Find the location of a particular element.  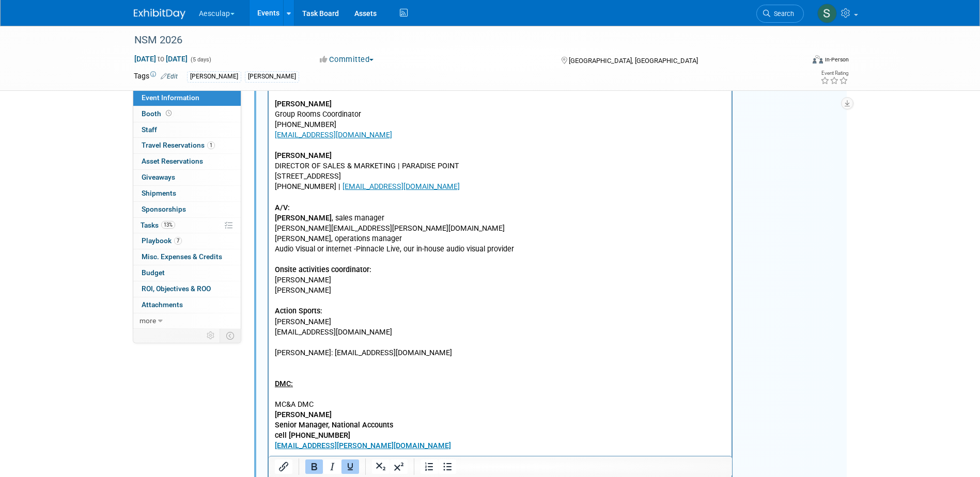

a: Attachments is located at coordinates (187, 305).